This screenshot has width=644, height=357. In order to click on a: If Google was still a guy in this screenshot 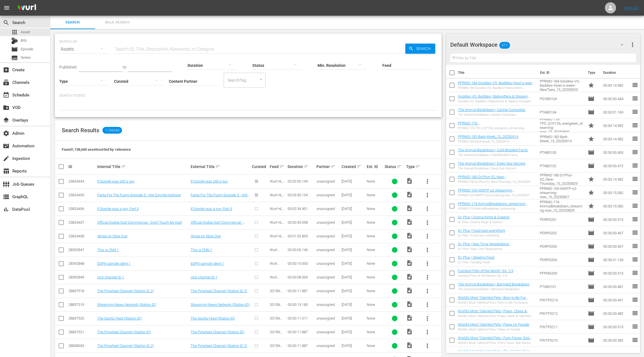, I will do `click(116, 181)`.